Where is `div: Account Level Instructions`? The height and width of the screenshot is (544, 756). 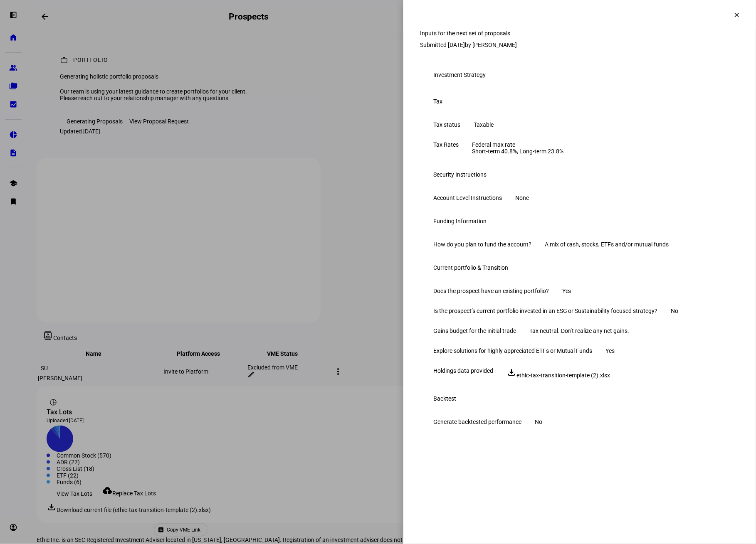 div: Account Level Instructions is located at coordinates (467, 198).